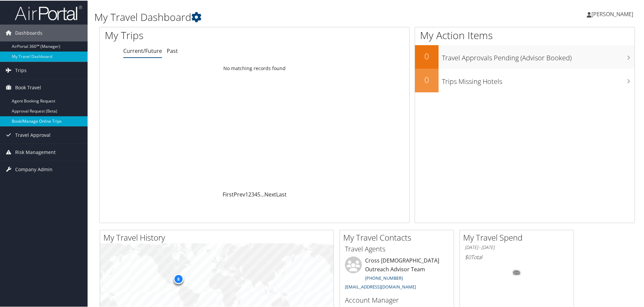 The width and height of the screenshot is (644, 307). What do you see at coordinates (143, 50) in the screenshot?
I see `a: Current/Future` at bounding box center [143, 50].